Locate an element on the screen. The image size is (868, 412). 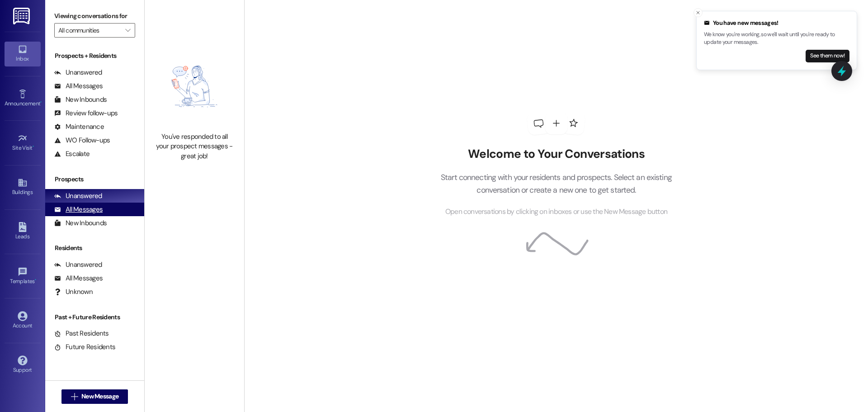
div: You have new messages! is located at coordinates (777, 23).